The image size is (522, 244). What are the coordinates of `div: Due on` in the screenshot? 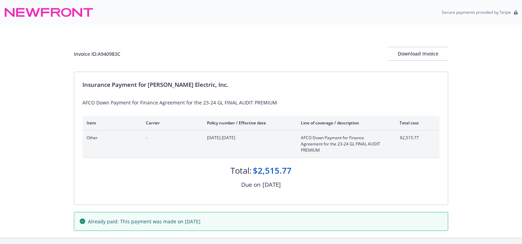 It's located at (251, 185).